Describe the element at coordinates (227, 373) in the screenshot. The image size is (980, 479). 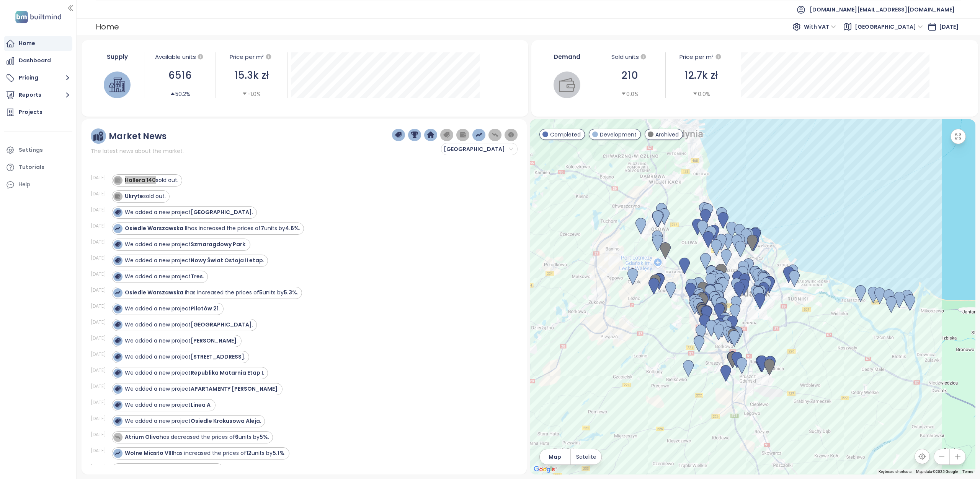
I see `strong: Republika Matarnia Etap I` at that location.